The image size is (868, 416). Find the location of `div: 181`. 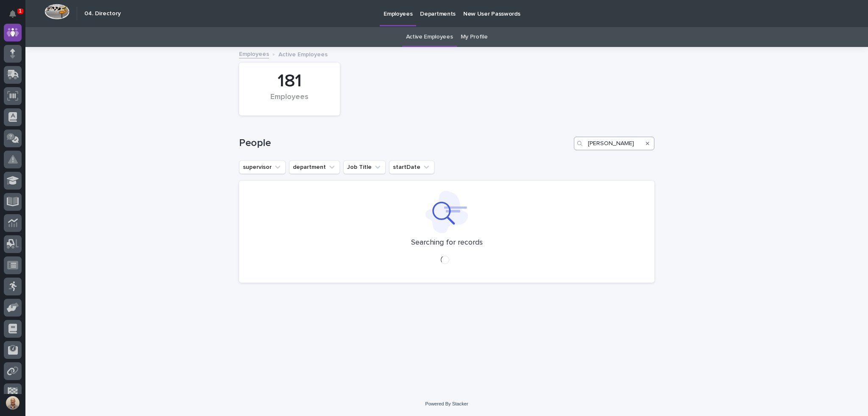

div: 181 is located at coordinates (290, 81).